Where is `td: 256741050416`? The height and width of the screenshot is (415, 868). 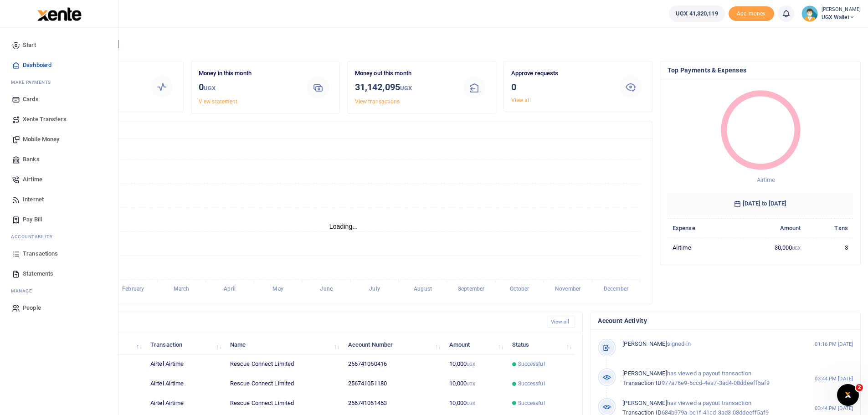 td: 256741050416 is located at coordinates (394, 364).